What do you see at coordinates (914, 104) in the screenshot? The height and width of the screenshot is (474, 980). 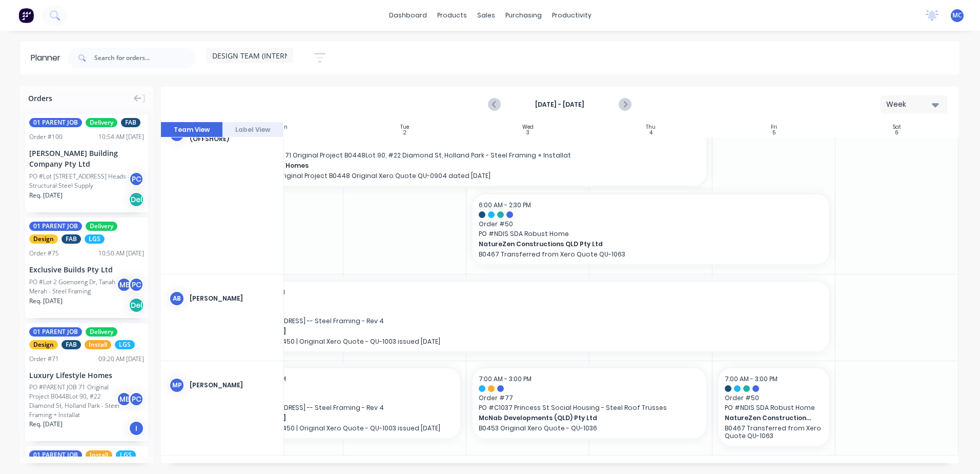 I see `button: Week` at bounding box center [914, 104].